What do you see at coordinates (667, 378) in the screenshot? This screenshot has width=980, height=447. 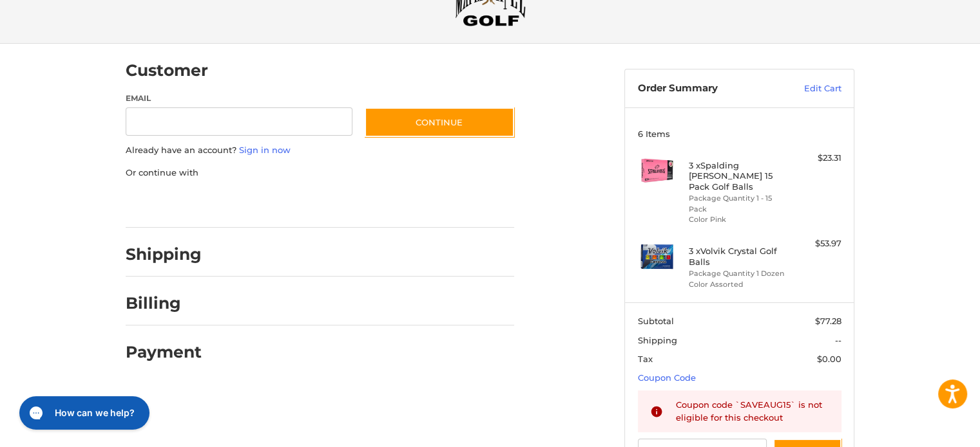 I see `a: Coupon Code` at bounding box center [667, 378].